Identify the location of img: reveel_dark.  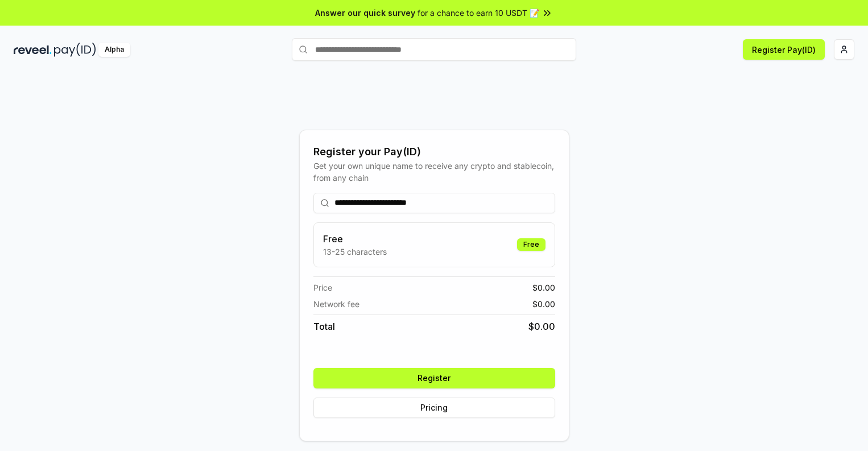
(33, 50).